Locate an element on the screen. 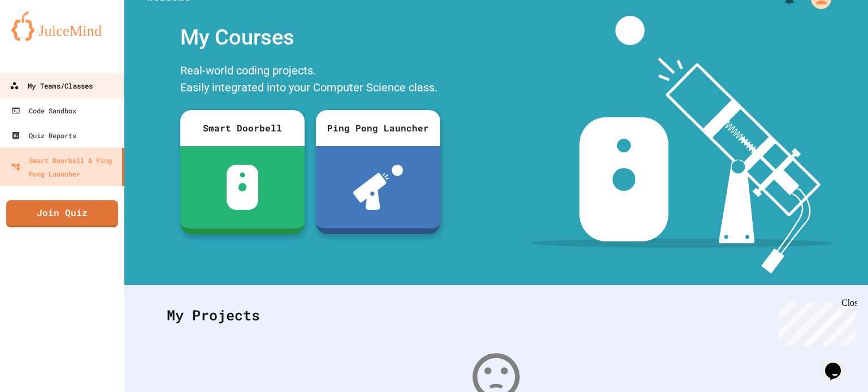 The height and width of the screenshot is (392, 868). div: Smart Doorbell & Ping Pong Launcher is located at coordinates (65, 167).